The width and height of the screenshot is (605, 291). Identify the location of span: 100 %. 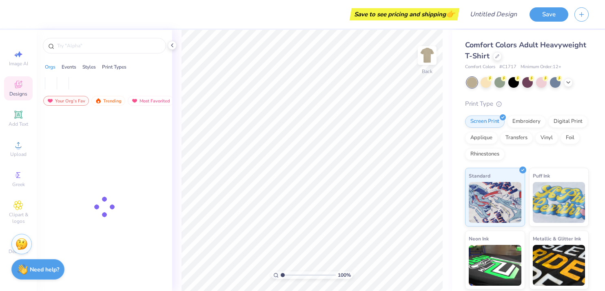
(344, 275).